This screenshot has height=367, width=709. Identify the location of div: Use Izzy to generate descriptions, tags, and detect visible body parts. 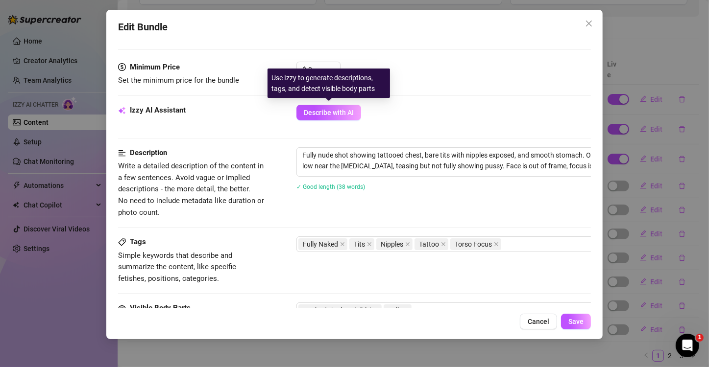
(329, 83).